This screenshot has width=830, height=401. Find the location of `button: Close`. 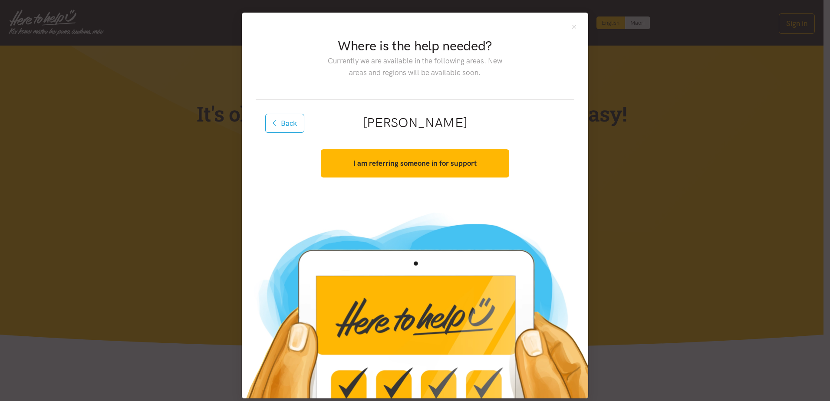

button: Close is located at coordinates (574, 26).